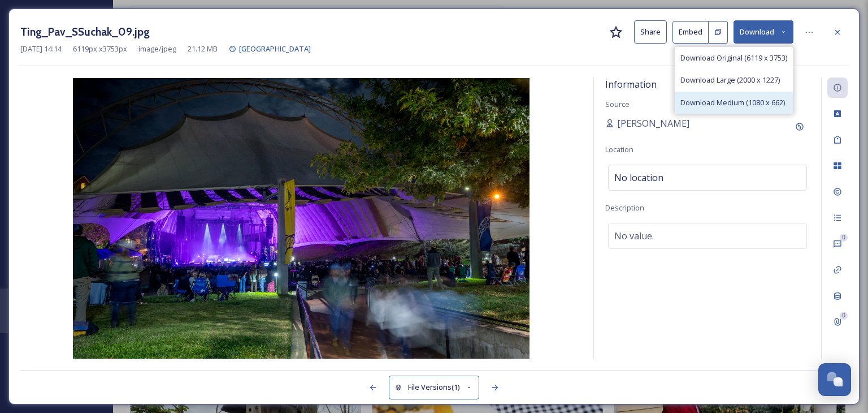  Describe the element at coordinates (634, 236) in the screenshot. I see `span: No value.` at that location.